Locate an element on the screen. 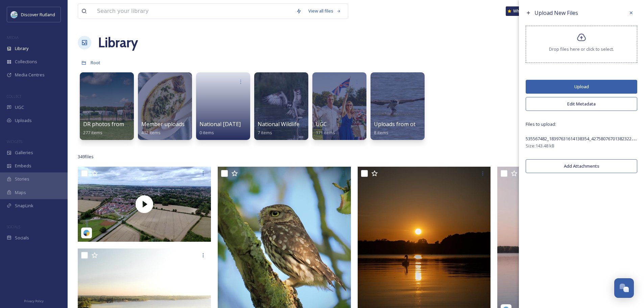  span: 349 file s is located at coordinates (85, 156).